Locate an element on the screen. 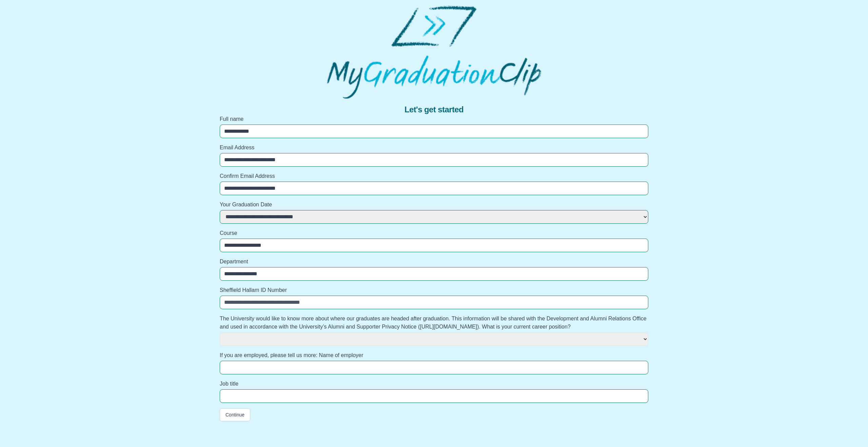 This screenshot has width=868, height=447. label: Department is located at coordinates (434, 261).